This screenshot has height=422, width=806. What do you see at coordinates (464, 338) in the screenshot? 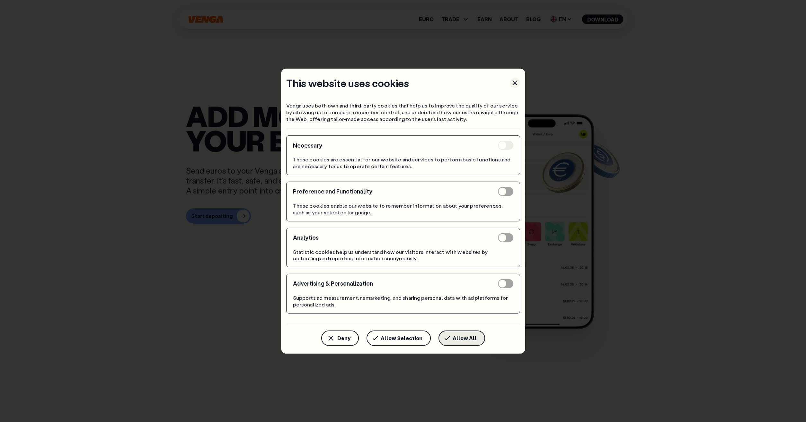
I see `span: Allow All` at bounding box center [464, 338].